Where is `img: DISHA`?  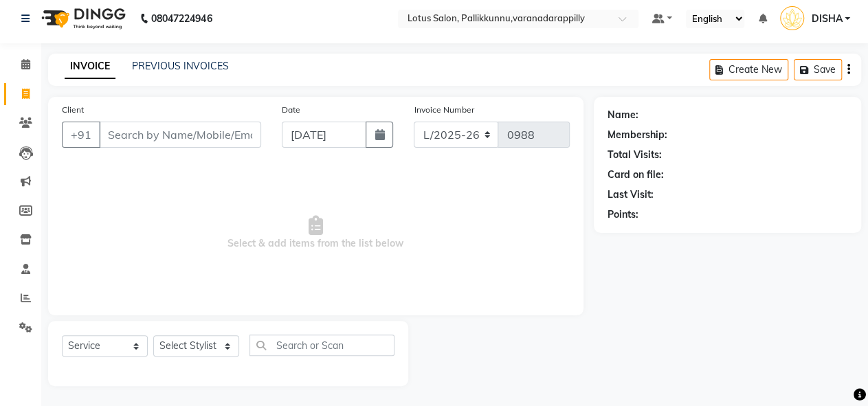 img: DISHA is located at coordinates (792, 18).